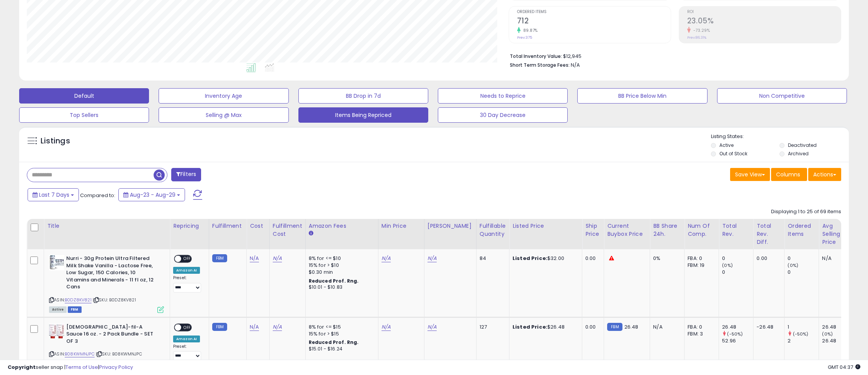 This screenshot has height=375, width=868. Describe the element at coordinates (503, 96) in the screenshot. I see `button: Needs to Reprice` at that location.